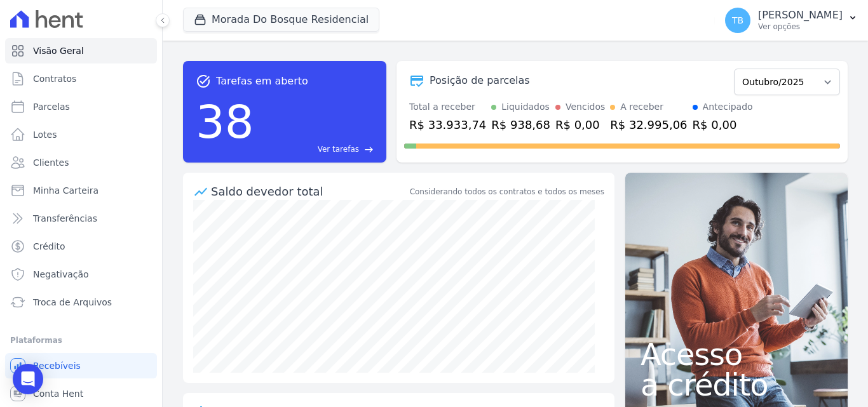  Describe the element at coordinates (61, 274) in the screenshot. I see `span: Negativação` at that location.